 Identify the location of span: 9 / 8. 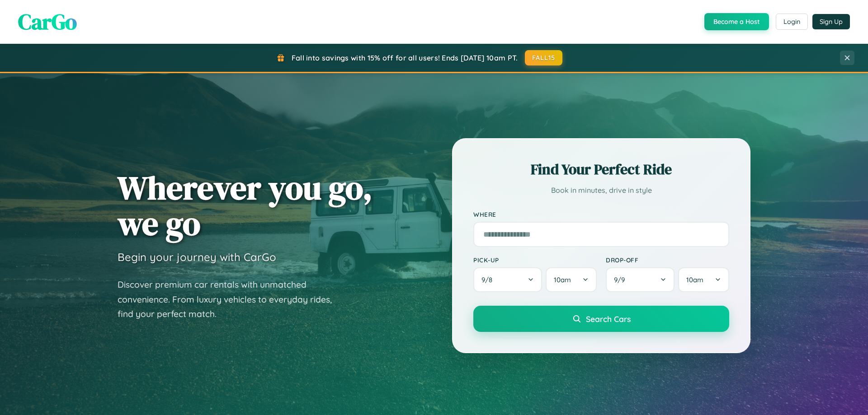
(489, 280).